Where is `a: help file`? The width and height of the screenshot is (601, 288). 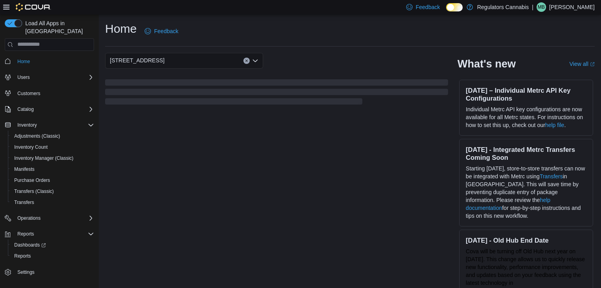
a: help file is located at coordinates (554, 125).